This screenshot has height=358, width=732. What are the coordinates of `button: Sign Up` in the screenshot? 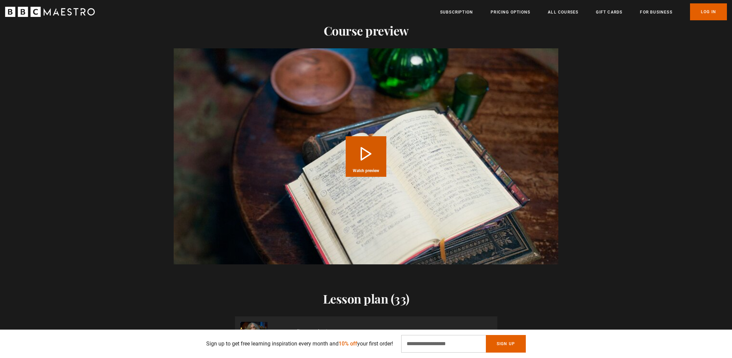 It's located at (506, 344).